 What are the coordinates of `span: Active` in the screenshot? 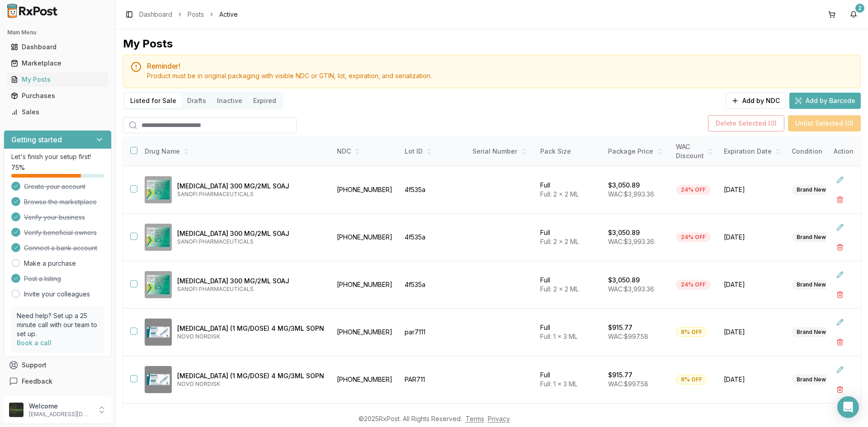 It's located at (228, 14).